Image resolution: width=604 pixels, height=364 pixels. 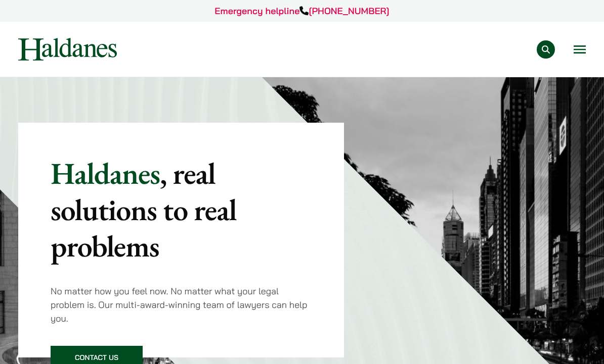 What do you see at coordinates (580, 49) in the screenshot?
I see `button: Open menu` at bounding box center [580, 49].